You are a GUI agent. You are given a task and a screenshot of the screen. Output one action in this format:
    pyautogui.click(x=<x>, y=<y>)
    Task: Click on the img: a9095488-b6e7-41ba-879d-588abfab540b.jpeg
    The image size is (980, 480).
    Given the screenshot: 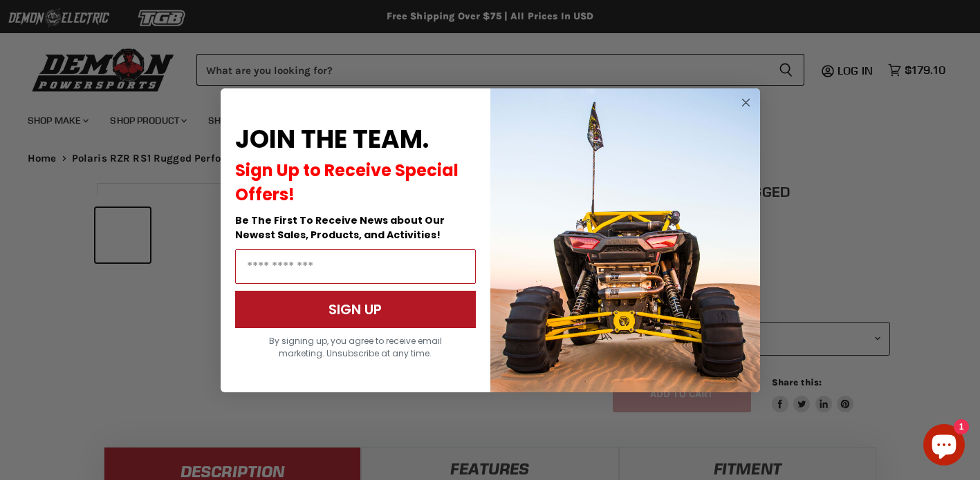 What is the action you would take?
    pyautogui.click(x=625, y=240)
    